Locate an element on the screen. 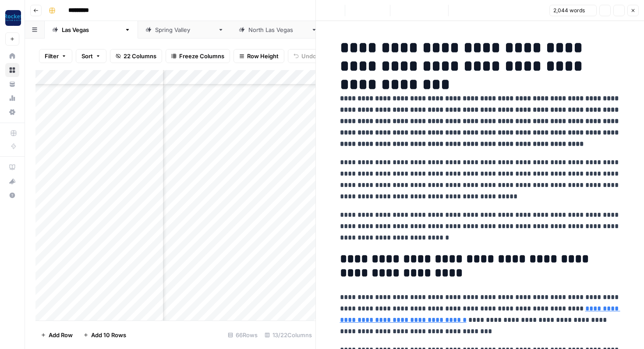 The image size is (644, 349). button: Add Row is located at coordinates (57, 335).